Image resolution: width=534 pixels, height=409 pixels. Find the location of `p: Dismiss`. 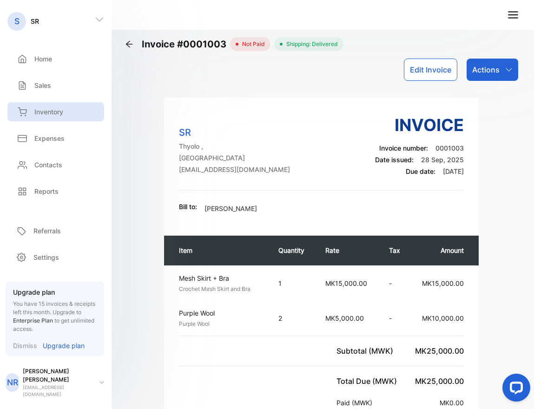

p: Dismiss is located at coordinates (25, 345).